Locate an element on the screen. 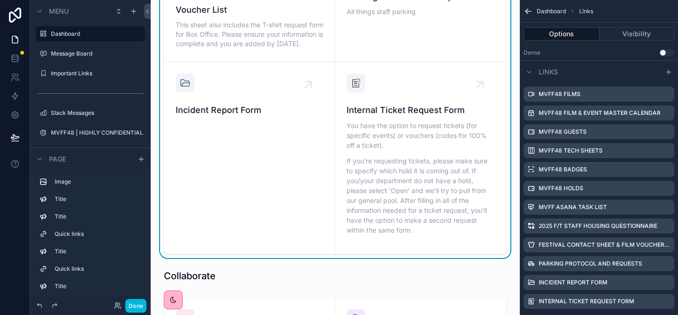 This screenshot has height=315, width=678. span: Internal Ticket Request Form is located at coordinates (421, 110).